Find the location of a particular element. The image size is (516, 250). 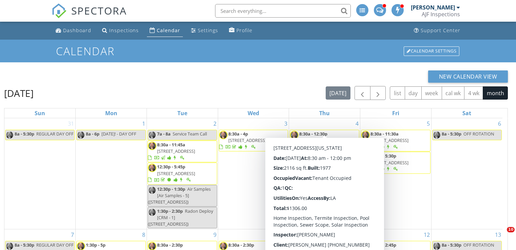

a: Settings is located at coordinates (204, 31).